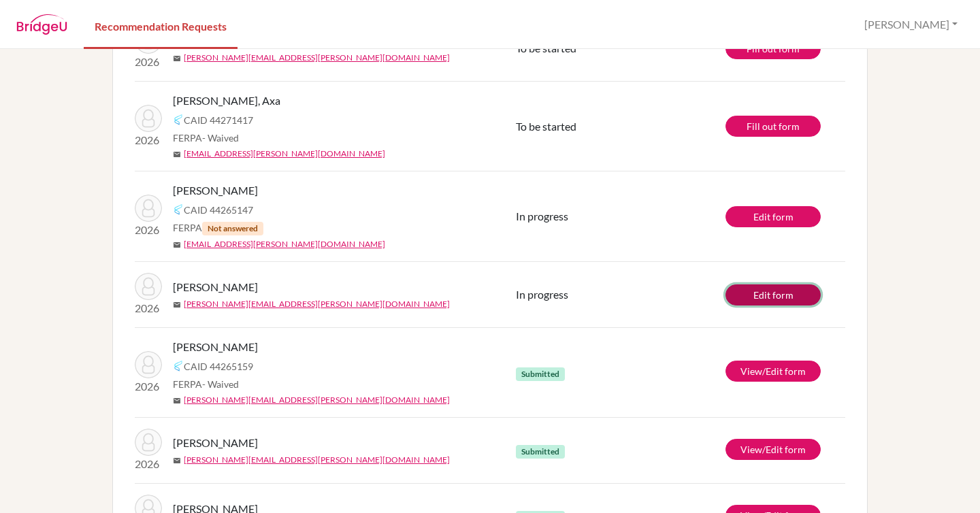 Image resolution: width=980 pixels, height=513 pixels. I want to click on a: Fill out form, so click(773, 126).